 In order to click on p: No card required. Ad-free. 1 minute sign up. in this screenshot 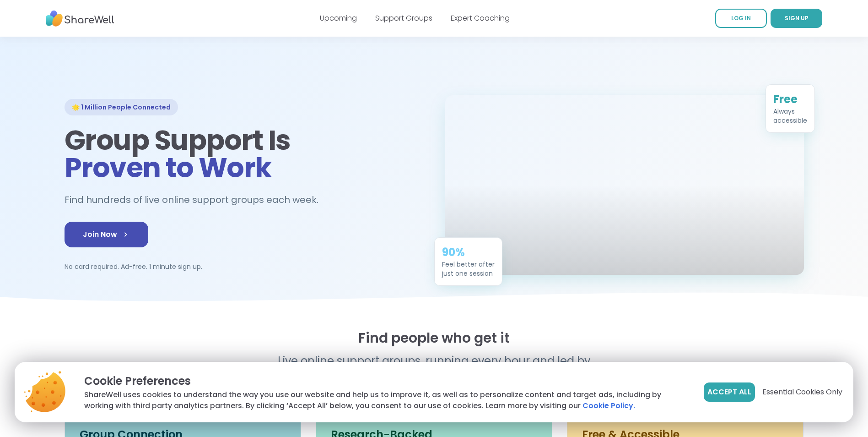, I will do `click(244, 267)`.